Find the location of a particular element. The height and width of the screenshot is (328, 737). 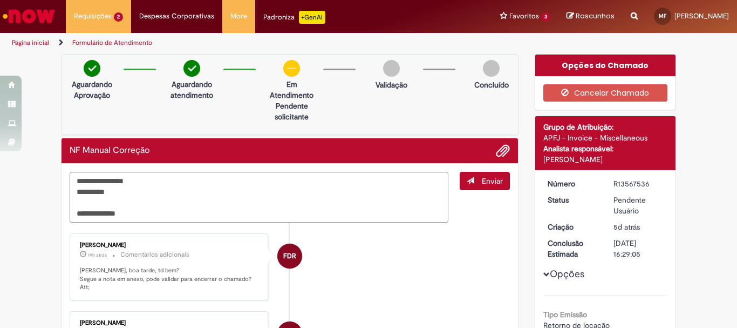

a: Página inicial is located at coordinates (30, 43).